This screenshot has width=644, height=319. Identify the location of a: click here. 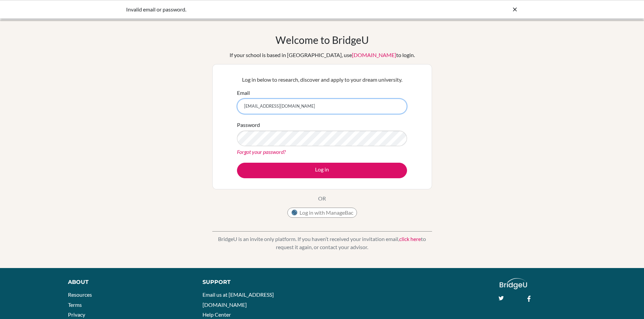
(410, 239).